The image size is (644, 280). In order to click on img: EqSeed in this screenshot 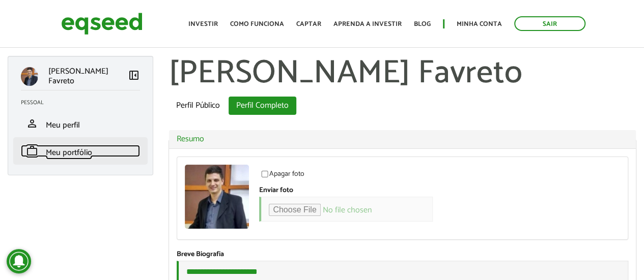, I will do `click(102, 23)`.